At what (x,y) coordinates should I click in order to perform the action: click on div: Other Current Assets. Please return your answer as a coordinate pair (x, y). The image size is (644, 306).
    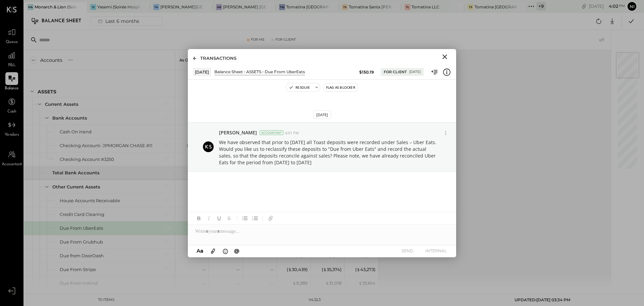
    Looking at the image, I should click on (76, 186).